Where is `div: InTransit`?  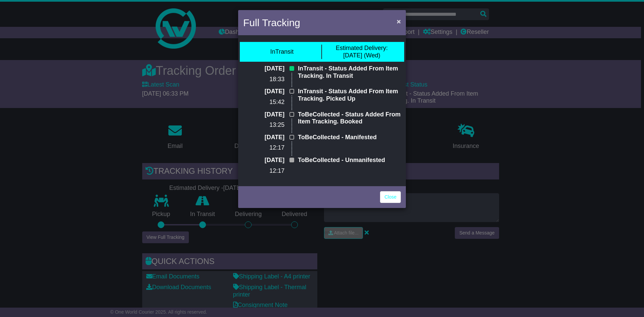
div: InTransit is located at coordinates (282, 52).